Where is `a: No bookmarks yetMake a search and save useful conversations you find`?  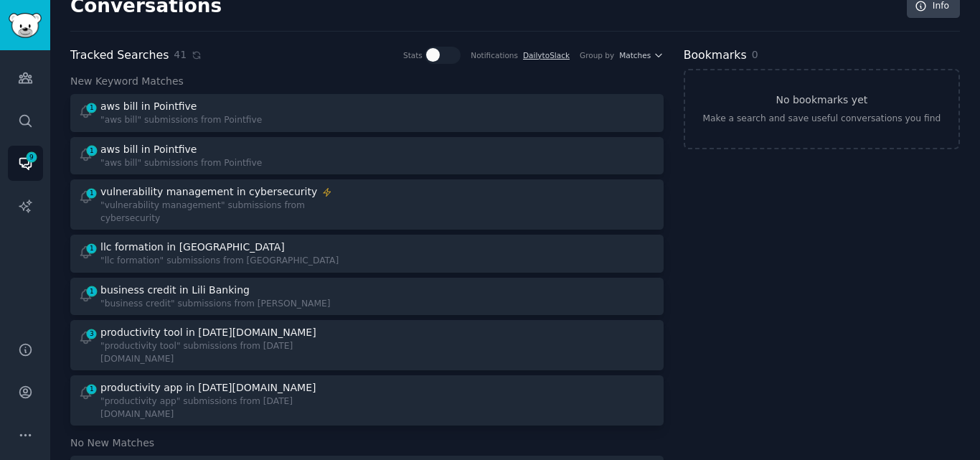 a: No bookmarks yetMake a search and save useful conversations you find is located at coordinates (821, 109).